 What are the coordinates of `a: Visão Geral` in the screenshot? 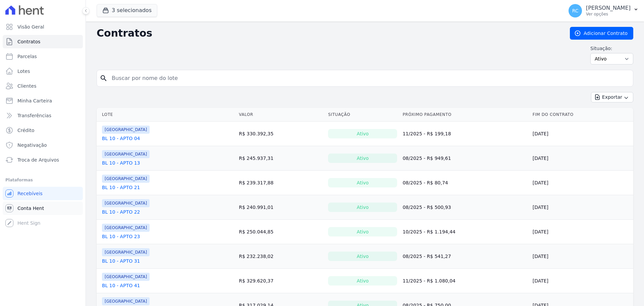 It's located at (42, 27).